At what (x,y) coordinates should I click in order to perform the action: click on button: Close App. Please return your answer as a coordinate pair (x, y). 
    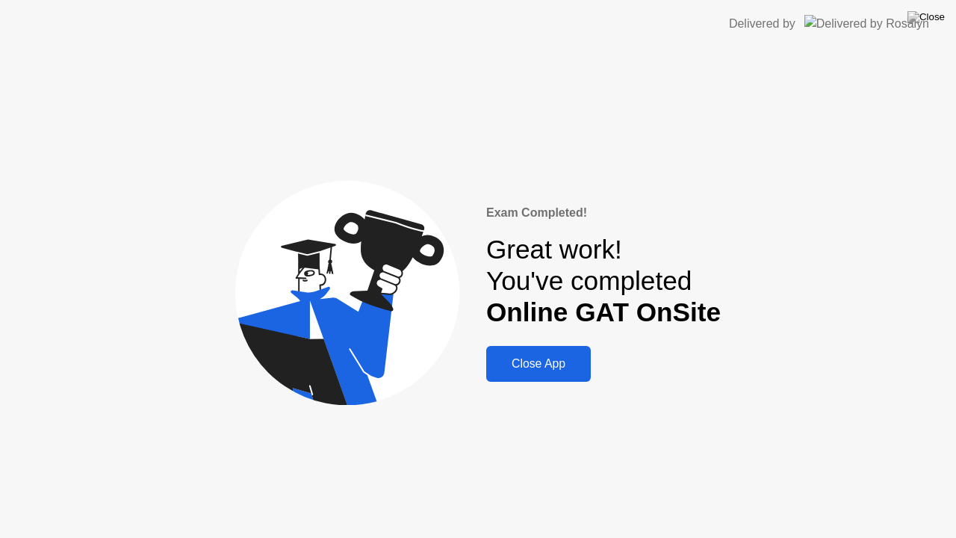
    Looking at the image, I should click on (538, 364).